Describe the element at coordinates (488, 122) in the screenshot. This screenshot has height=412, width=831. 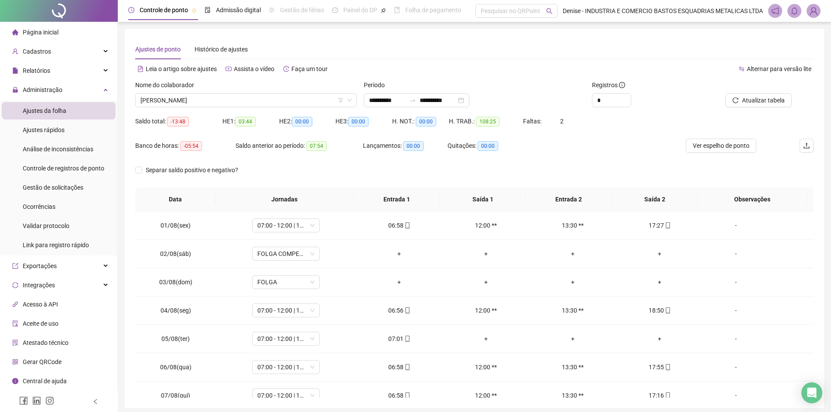
I see `span: 108:25` at that location.